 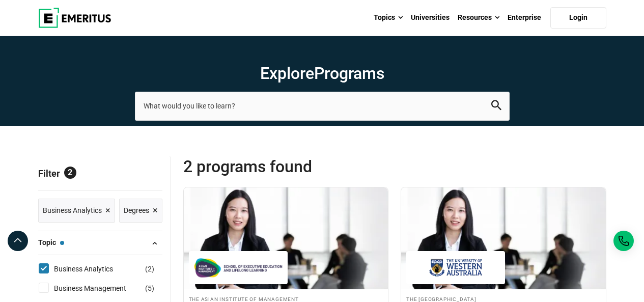 I want to click on span: Reset all, so click(x=147, y=174).